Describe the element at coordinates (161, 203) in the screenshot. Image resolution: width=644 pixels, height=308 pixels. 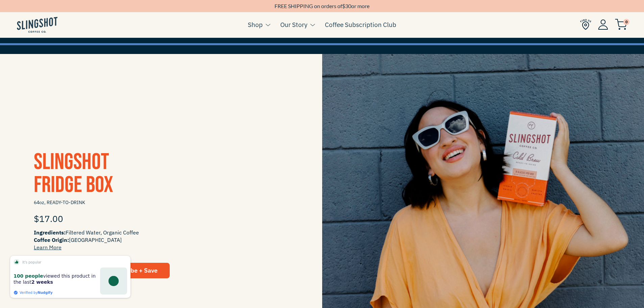
I see `span: 64oz, READY-TO-DRINK` at that location.